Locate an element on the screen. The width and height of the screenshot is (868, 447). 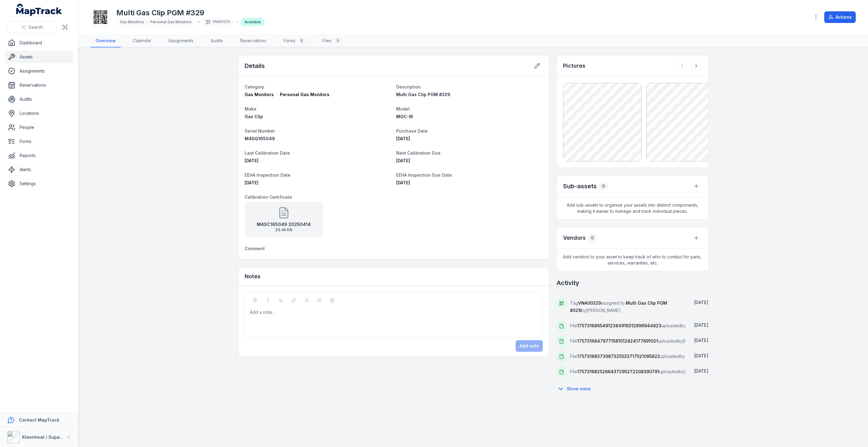
span: Category is located at coordinates (254, 87).